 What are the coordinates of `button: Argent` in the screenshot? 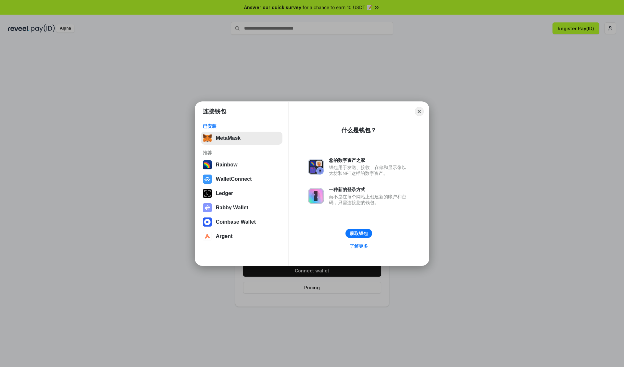 It's located at (242, 236).